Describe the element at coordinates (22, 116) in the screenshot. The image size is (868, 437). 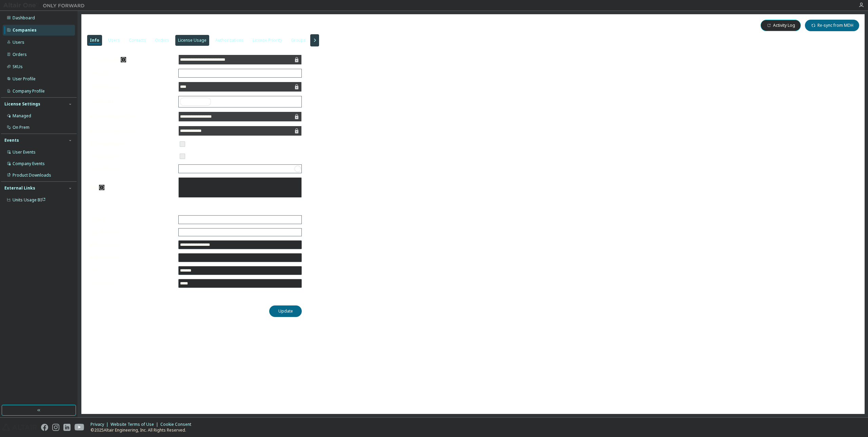
I see `div: Managed` at that location.